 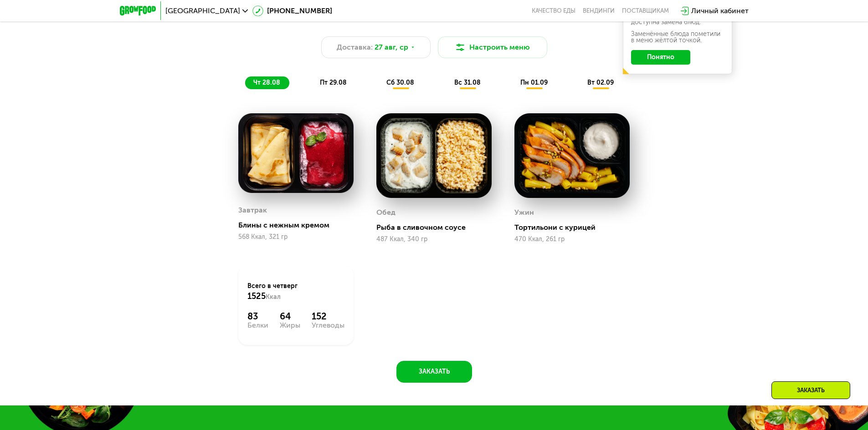 I want to click on span: пт 29.08, so click(x=333, y=82).